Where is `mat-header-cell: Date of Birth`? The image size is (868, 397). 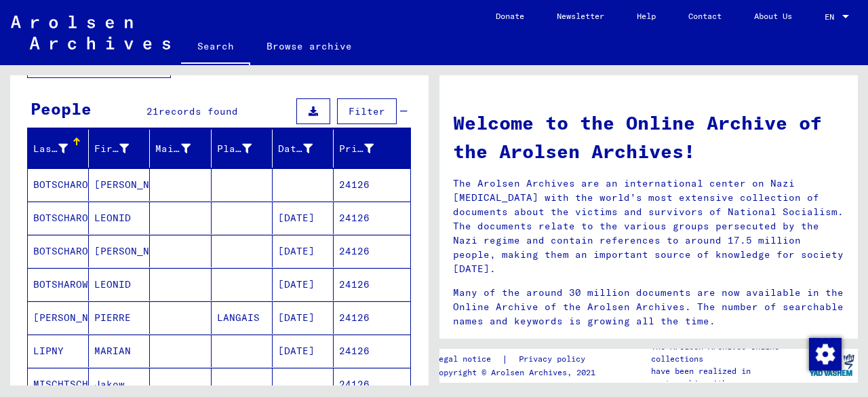 mat-header-cell: Date of Birth is located at coordinates (303, 148).